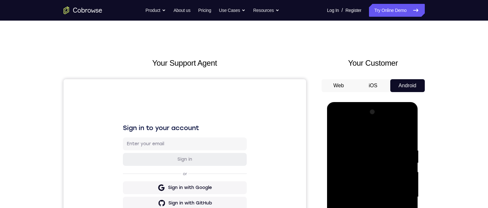 The image size is (488, 208). What do you see at coordinates (121, 124) in the screenshot?
I see `button: Sign in with GitHub` at bounding box center [121, 124].